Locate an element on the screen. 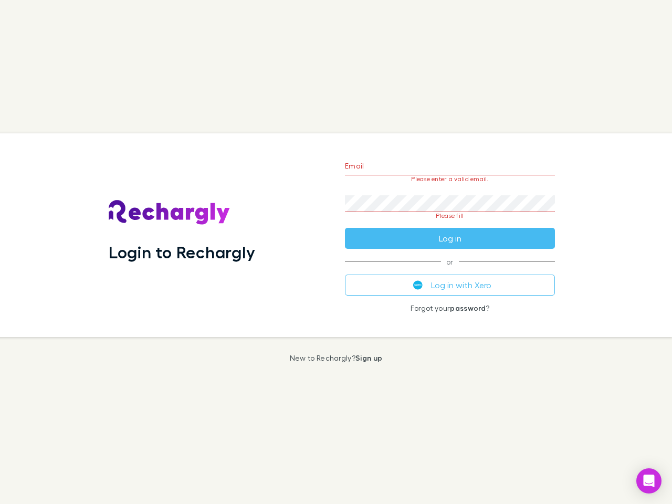 The height and width of the screenshot is (504, 672). p: Please enter a valid email. is located at coordinates (450, 179).